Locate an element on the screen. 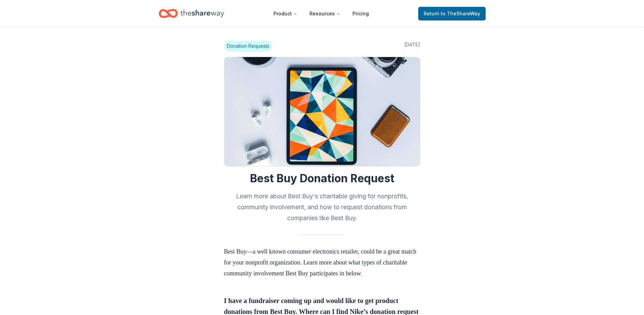 The image size is (644, 315). span: to TheShareWay is located at coordinates (461, 13).